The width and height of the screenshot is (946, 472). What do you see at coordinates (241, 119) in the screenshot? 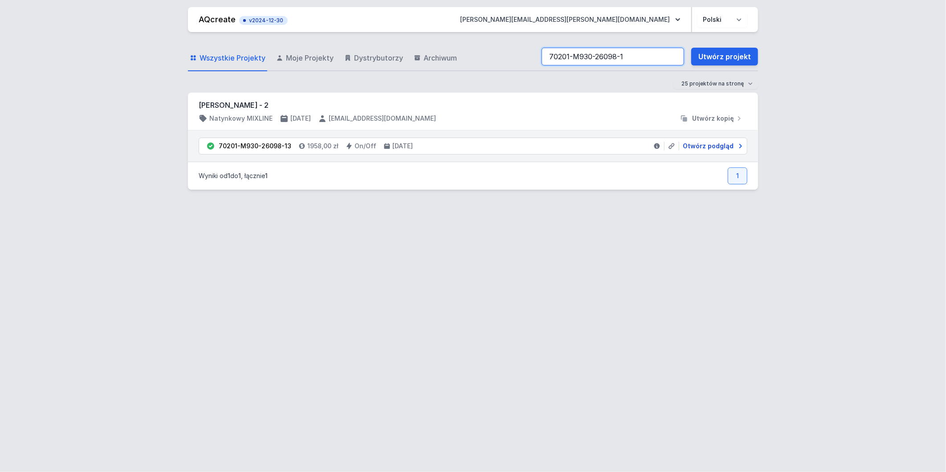
I see `h4: Natynkowy MIXLINE` at bounding box center [241, 119].